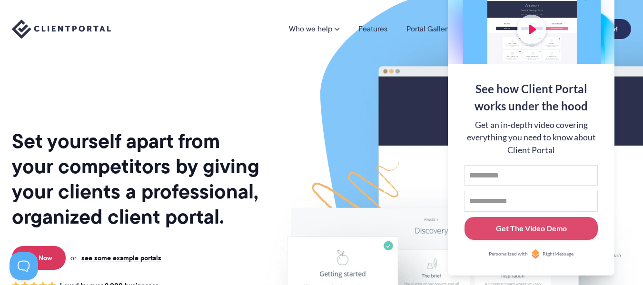 The height and width of the screenshot is (285, 643). I want to click on div: Get The Video Demo, so click(531, 229).